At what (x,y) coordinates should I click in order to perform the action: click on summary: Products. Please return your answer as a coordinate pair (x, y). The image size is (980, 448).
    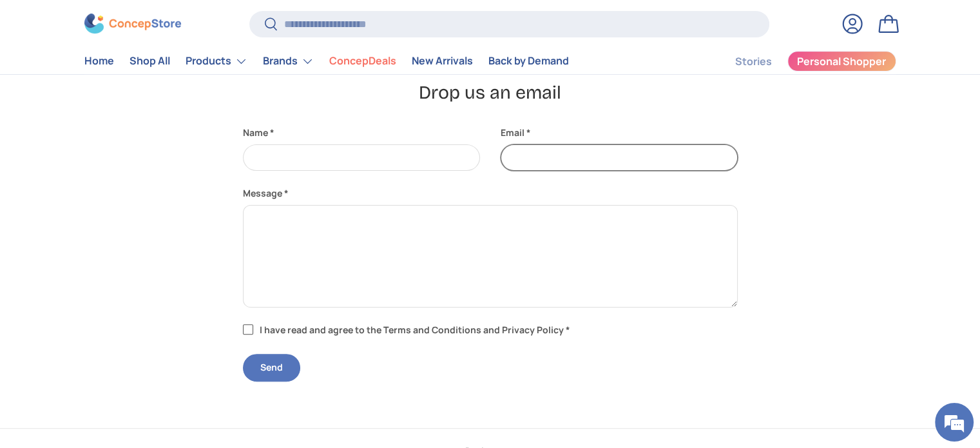
    Looking at the image, I should click on (217, 62).